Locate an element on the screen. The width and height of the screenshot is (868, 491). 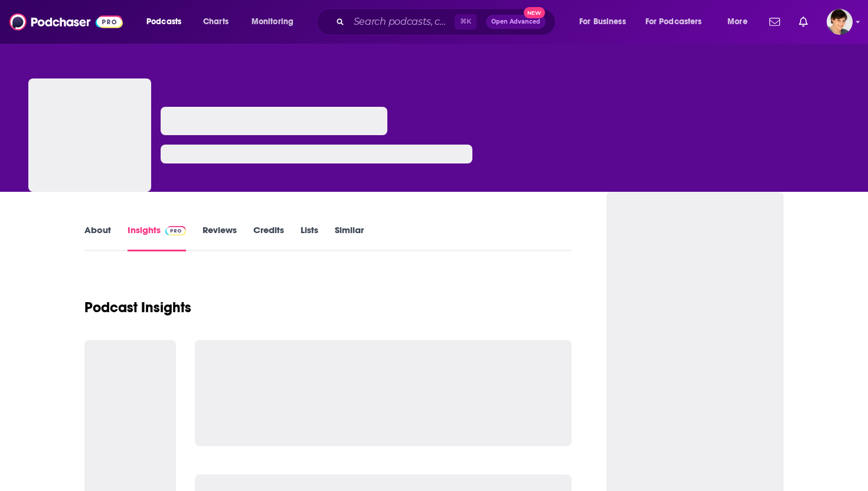
span: ⌘ K is located at coordinates (465, 22).